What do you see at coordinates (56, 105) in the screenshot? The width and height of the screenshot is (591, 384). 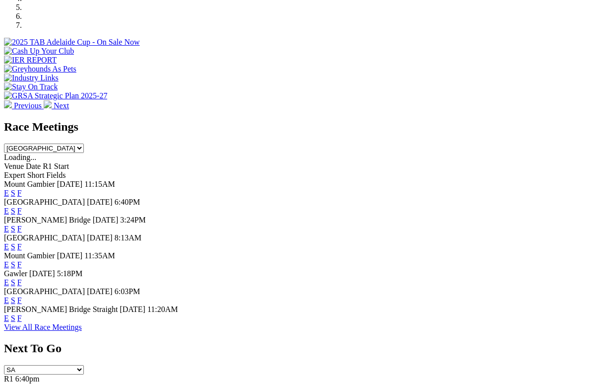 I see `a: Next` at bounding box center [56, 105].